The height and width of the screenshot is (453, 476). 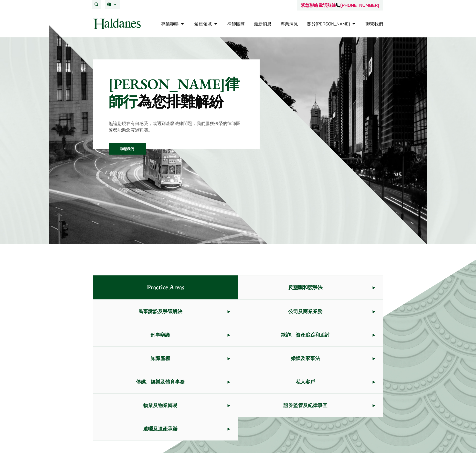 What do you see at coordinates (161, 335) in the screenshot?
I see `span: 刑事辯護` at bounding box center [161, 335].